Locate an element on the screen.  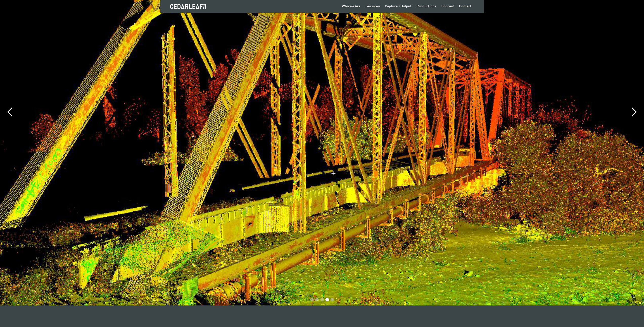
div: Capture + Output is located at coordinates (398, 6).